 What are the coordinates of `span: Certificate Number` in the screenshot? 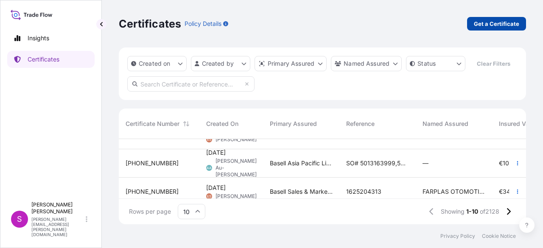 It's located at (152, 124).